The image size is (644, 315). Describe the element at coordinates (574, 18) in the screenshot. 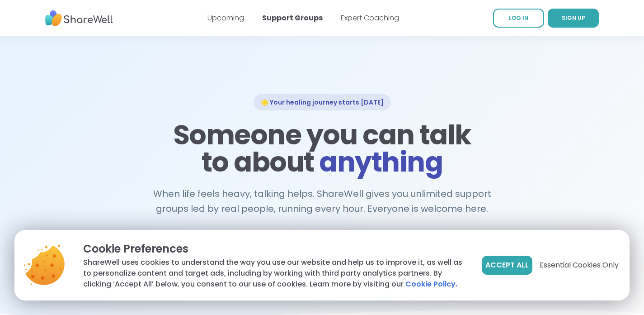

I see `span: SIGN UP` at that location.